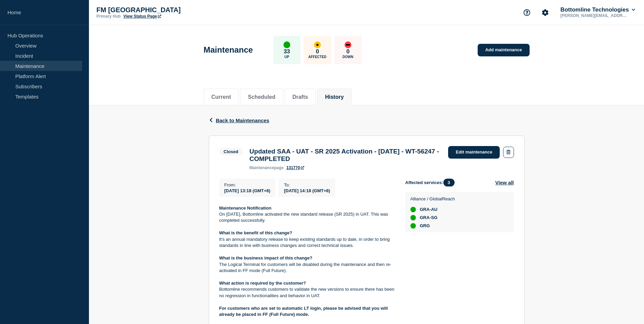 This screenshot has width=644, height=324. I want to click on span: 3, so click(449, 182).